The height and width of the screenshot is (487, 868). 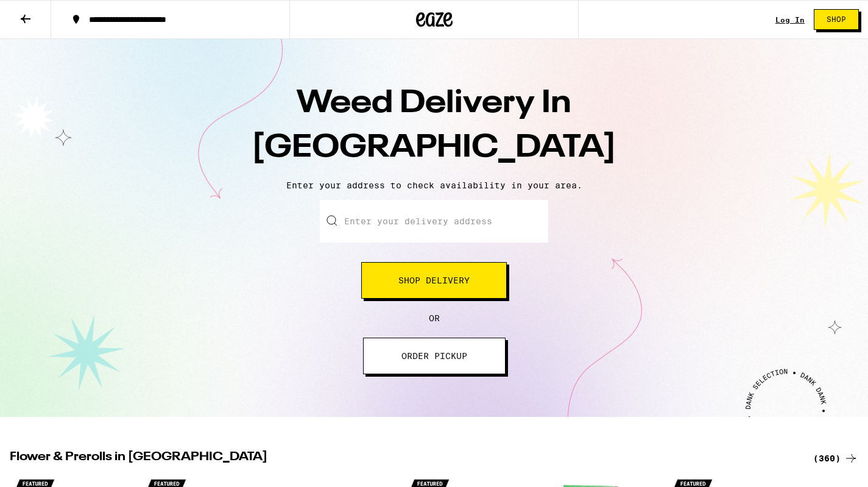 I want to click on p: Enter your address to check availability in your area., so click(x=433, y=185).